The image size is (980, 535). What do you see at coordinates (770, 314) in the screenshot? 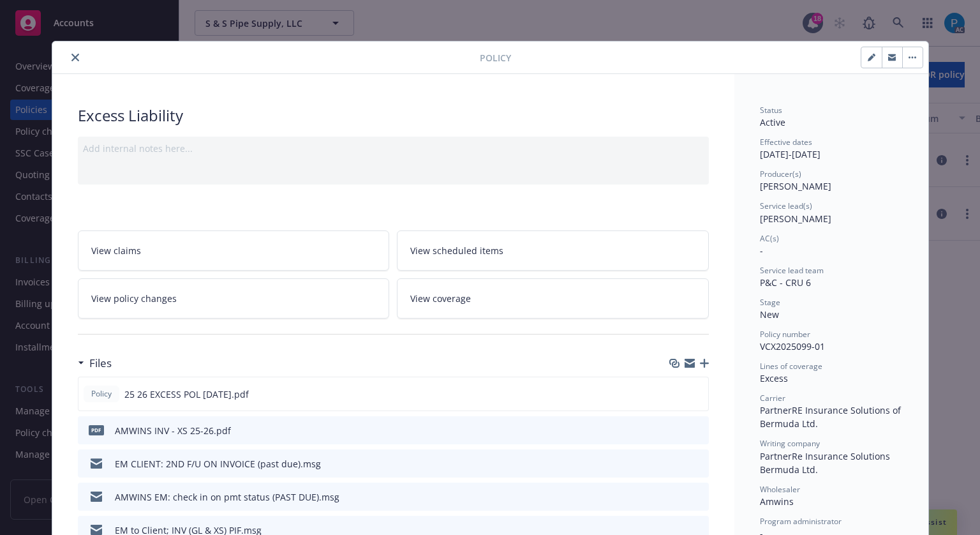
I see `span: New` at bounding box center [770, 314].